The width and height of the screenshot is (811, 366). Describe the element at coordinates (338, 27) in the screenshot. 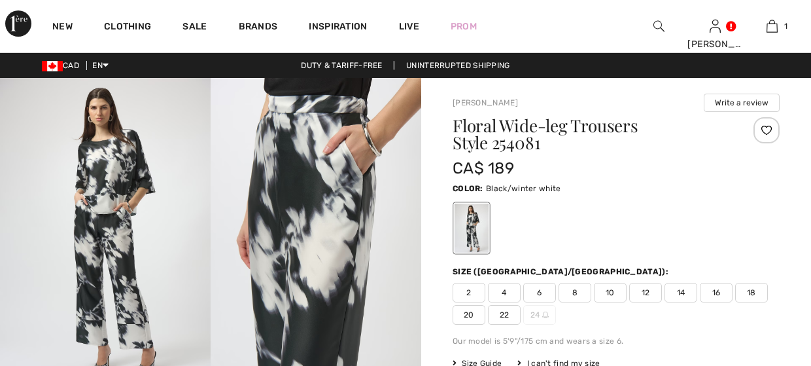

I see `span: Inspiration` at that location.